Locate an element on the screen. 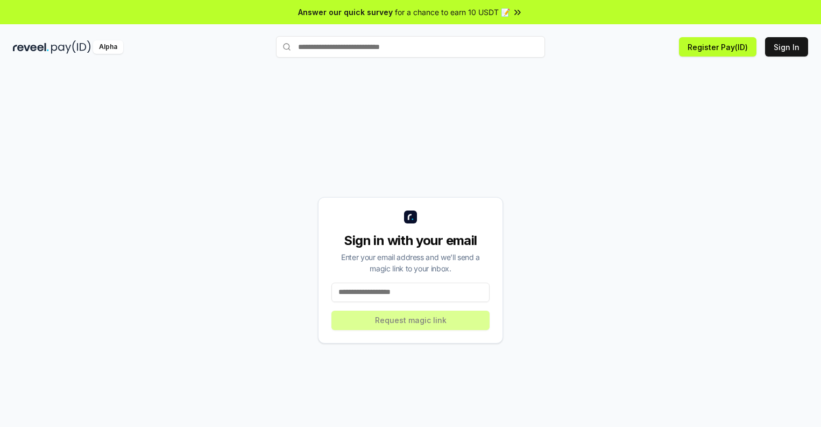 Image resolution: width=821 pixels, height=427 pixels. span: for a chance to earn 10 USDT 📝 is located at coordinates (452, 12).